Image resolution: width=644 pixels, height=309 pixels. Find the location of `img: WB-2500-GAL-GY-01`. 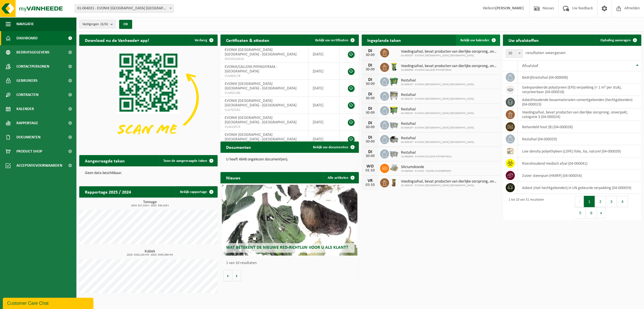

img: WB-2500-GAL-GY-01 is located at coordinates (394, 153).